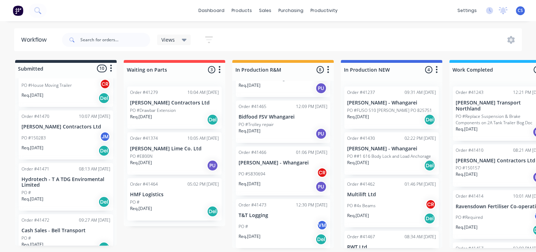 The width and height of the screenshot is (536, 252). I want to click on img: Factory, so click(18, 11).